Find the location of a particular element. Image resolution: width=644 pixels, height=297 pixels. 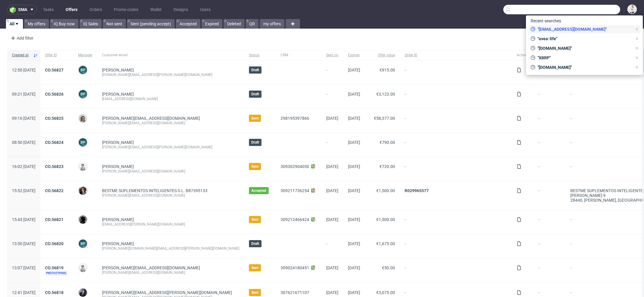

span: Draft is located at coordinates (255, 244).